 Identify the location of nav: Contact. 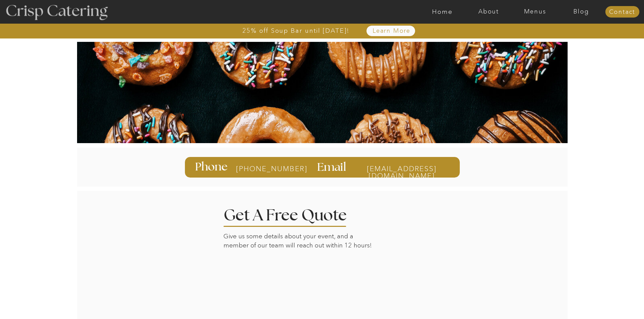
(622, 12).